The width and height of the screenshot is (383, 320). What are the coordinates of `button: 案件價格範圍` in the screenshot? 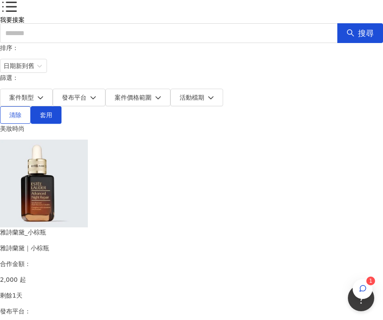 It's located at (138, 97).